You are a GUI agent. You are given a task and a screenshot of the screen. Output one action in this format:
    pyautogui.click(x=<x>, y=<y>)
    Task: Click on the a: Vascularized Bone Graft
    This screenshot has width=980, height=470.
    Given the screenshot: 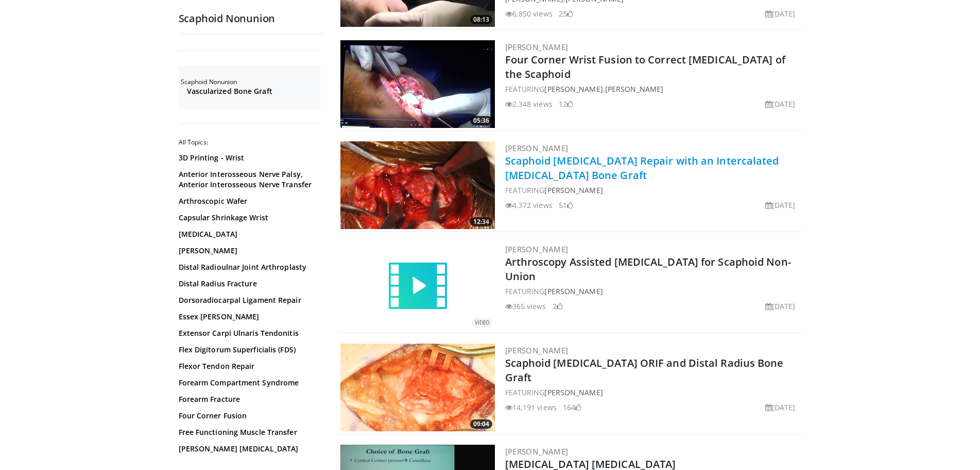 What is the action you would take?
    pyautogui.click(x=252, y=91)
    